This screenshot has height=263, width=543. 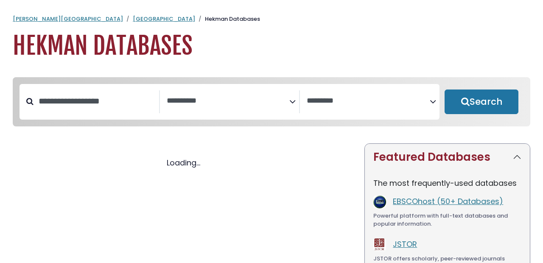 What do you see at coordinates (447, 220) in the screenshot?
I see `div: Powerful platform with full-text databases and popular information.` at bounding box center [447, 220].